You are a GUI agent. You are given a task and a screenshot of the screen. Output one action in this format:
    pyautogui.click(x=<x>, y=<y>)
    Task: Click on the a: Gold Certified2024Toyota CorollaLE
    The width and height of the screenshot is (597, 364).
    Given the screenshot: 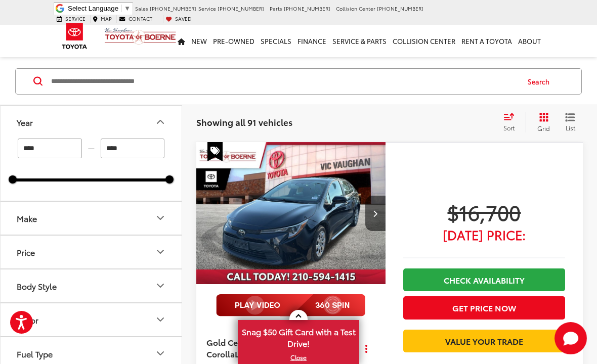 What is the action you would take?
    pyautogui.click(x=273, y=348)
    